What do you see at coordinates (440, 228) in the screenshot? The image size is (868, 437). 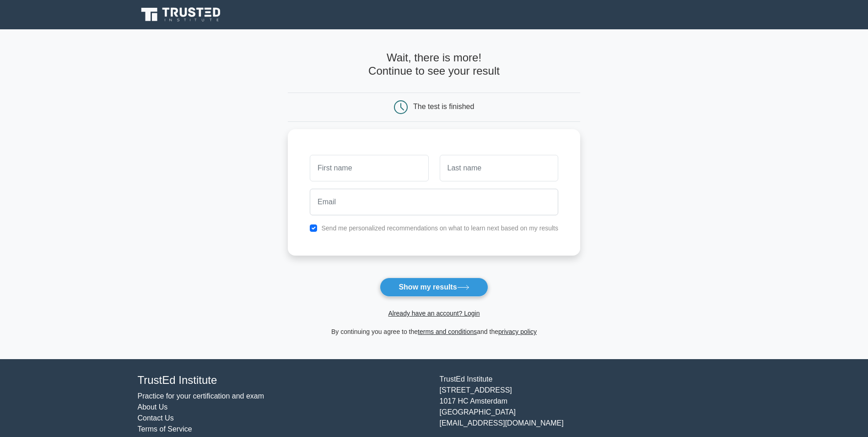 I see `label: Send me personalized recommendations on what to learn next based on my results` at bounding box center [440, 228].